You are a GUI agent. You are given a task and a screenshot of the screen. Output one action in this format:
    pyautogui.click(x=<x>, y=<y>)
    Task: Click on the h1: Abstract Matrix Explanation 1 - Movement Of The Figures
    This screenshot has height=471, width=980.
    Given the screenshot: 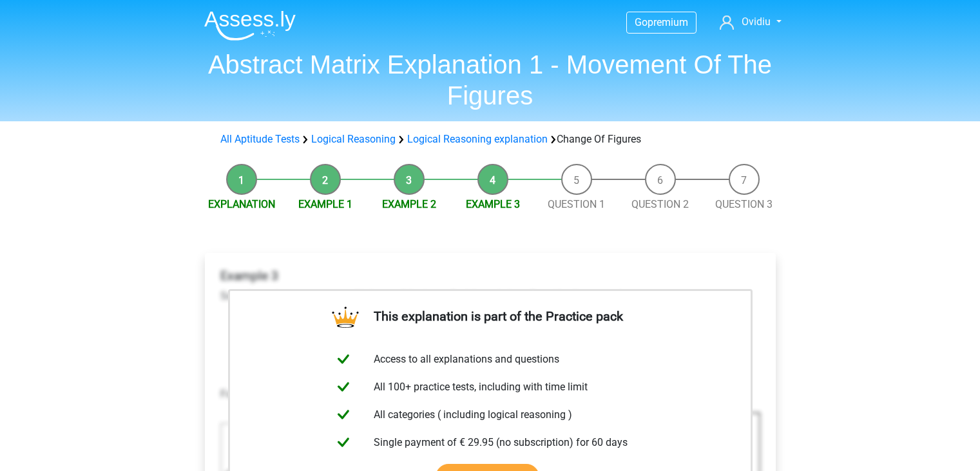 What is the action you would take?
    pyautogui.click(x=491, y=80)
    